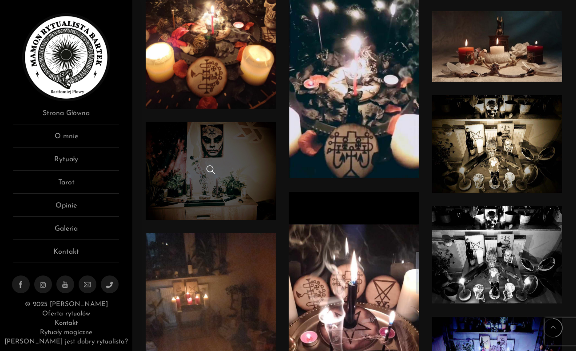 The width and height of the screenshot is (576, 351). Describe the element at coordinates (66, 139) in the screenshot. I see `a: O mnie` at that location.